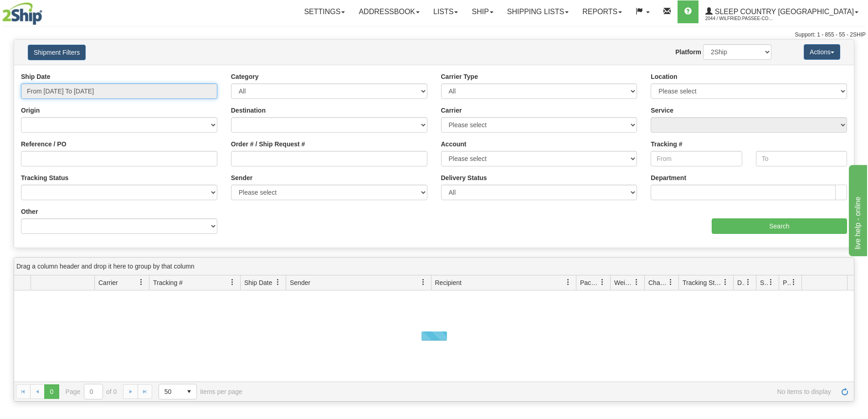 This screenshot has height=419, width=868. Describe the element at coordinates (801, 158) in the screenshot. I see `input: To` at that location.